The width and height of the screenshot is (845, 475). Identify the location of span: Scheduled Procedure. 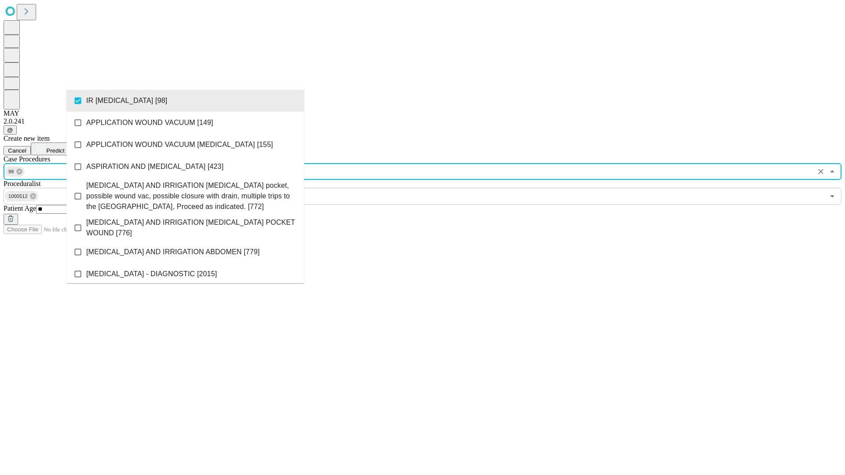
(27, 159).